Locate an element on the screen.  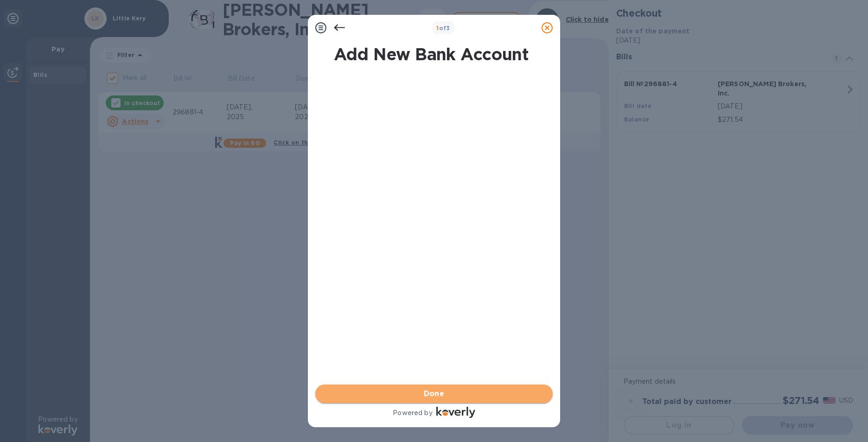
img: Logo is located at coordinates (456, 412).